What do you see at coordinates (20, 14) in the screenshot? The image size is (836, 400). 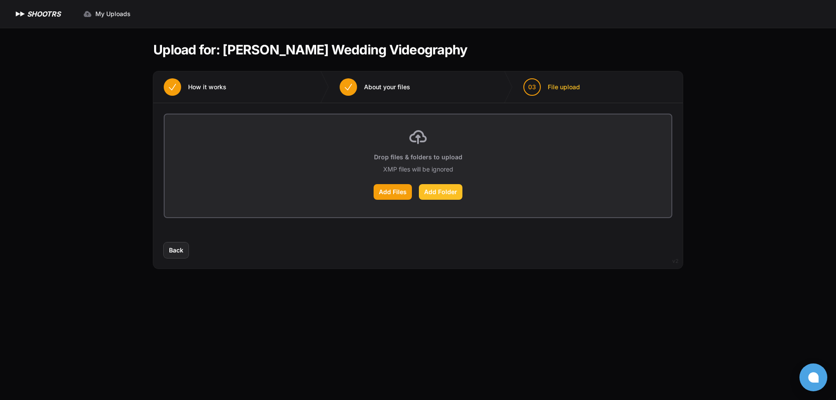 I see `img: SHOOTRS` at bounding box center [20, 14].